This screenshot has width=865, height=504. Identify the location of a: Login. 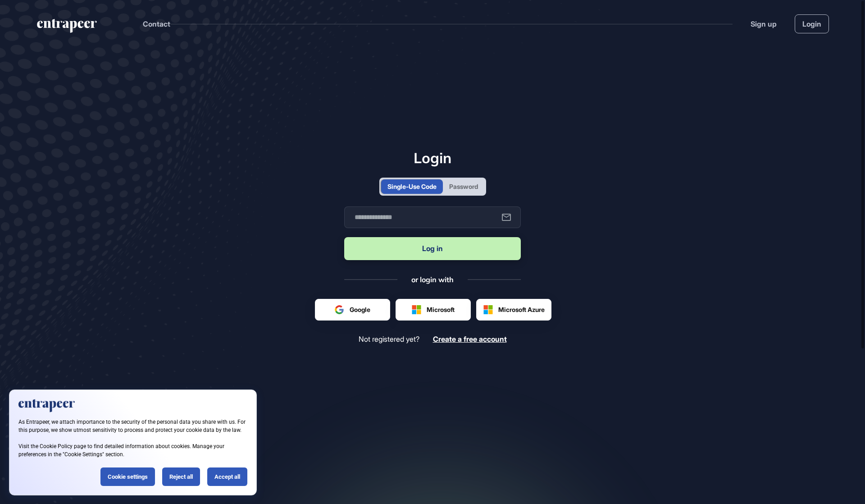
(812, 24).